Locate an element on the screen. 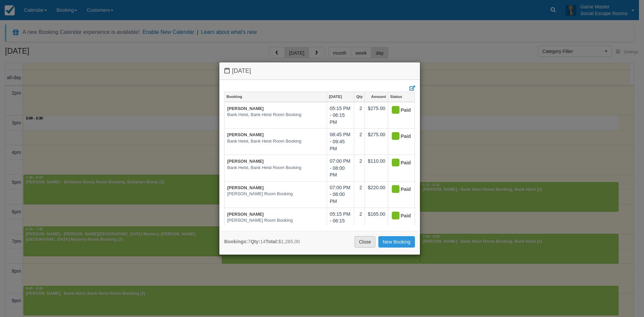  td: $110.00 is located at coordinates (376, 168).